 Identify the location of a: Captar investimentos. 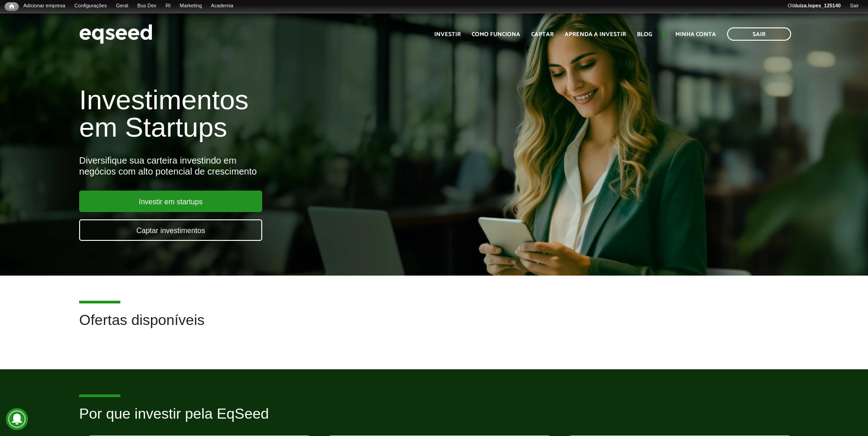
(171, 230).